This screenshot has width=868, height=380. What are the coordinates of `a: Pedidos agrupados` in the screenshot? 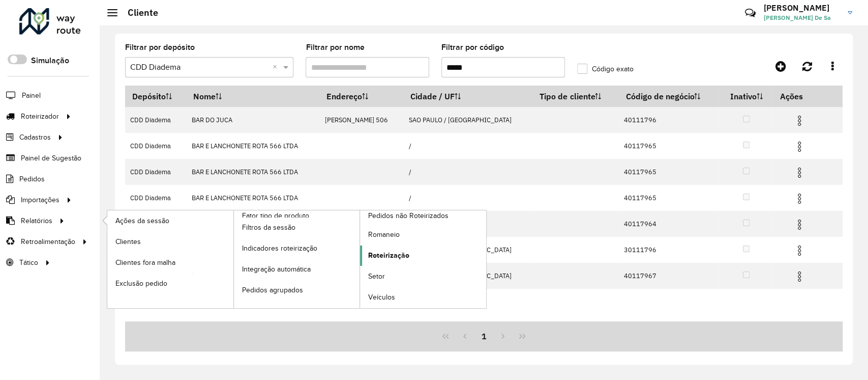 It's located at (297, 290).